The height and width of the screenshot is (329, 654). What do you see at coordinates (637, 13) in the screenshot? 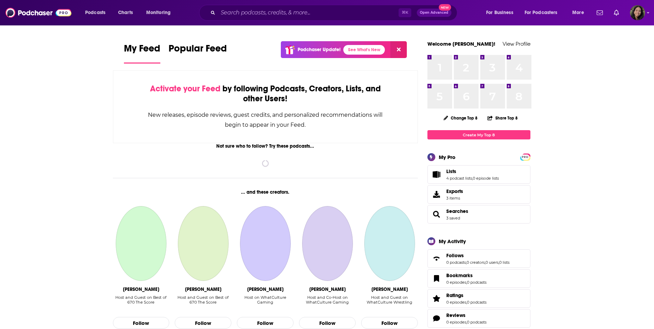
I see `img: User Profile` at bounding box center [637, 13].